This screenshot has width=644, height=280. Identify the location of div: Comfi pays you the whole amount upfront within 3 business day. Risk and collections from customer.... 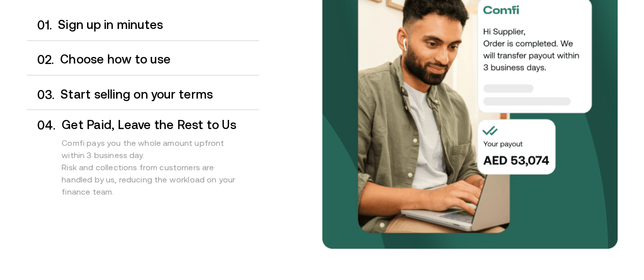
(160, 169).